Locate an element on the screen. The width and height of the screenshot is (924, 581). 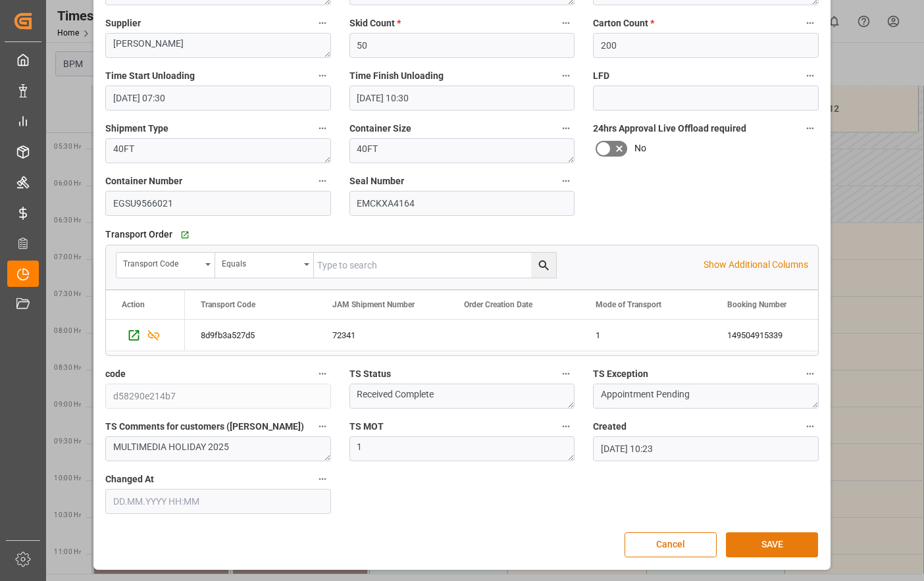
button: Supplier is located at coordinates (322, 23).